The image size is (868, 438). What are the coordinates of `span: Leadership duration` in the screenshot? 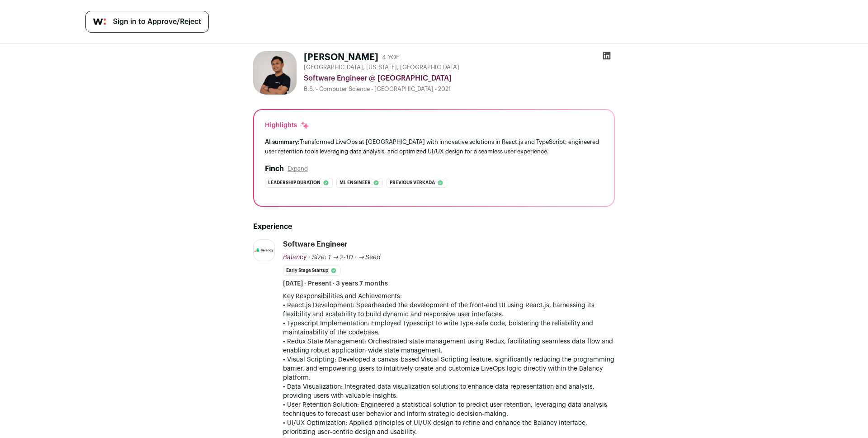 It's located at (295, 183).